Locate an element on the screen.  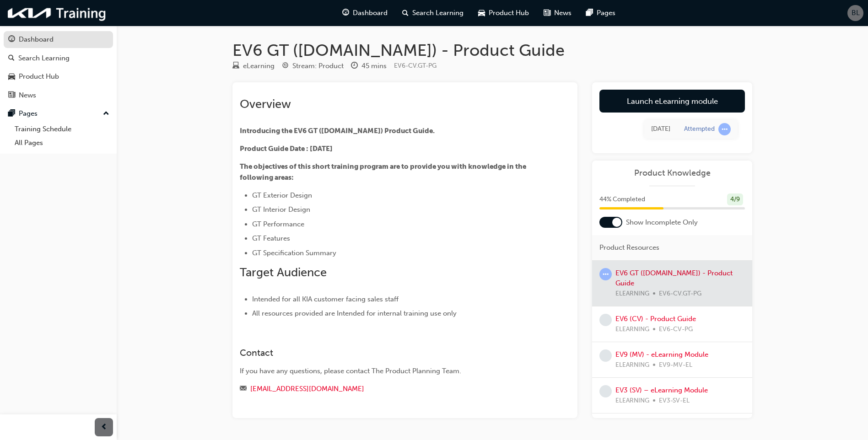
div: Product Hub is located at coordinates (39, 77).